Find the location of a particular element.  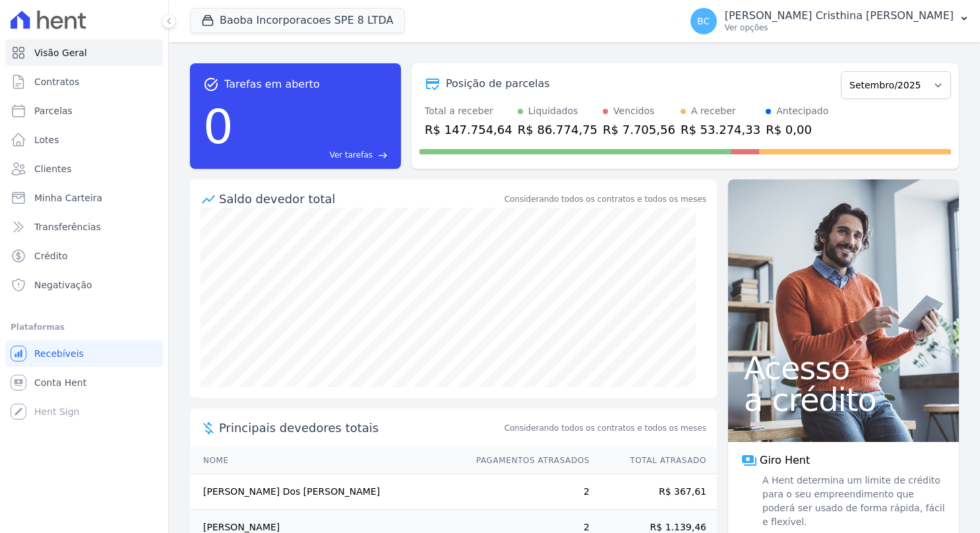

div: Posição de parcelas is located at coordinates (498, 84).